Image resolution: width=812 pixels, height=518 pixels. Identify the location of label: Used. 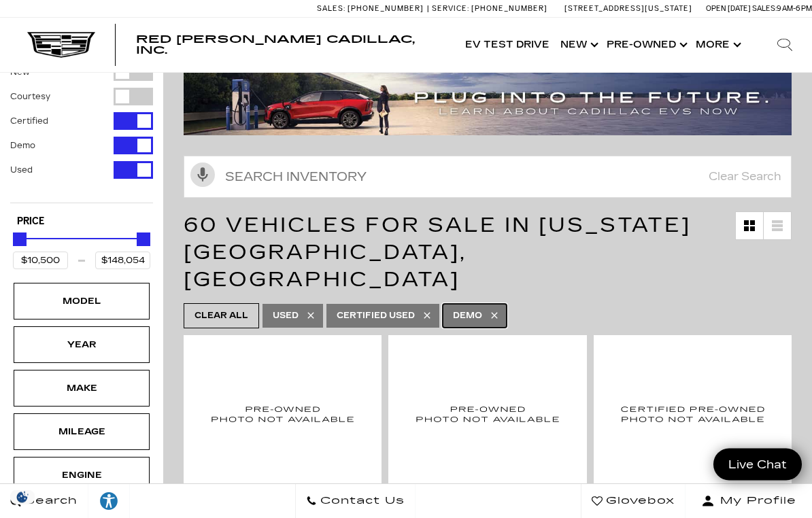
(21, 170).